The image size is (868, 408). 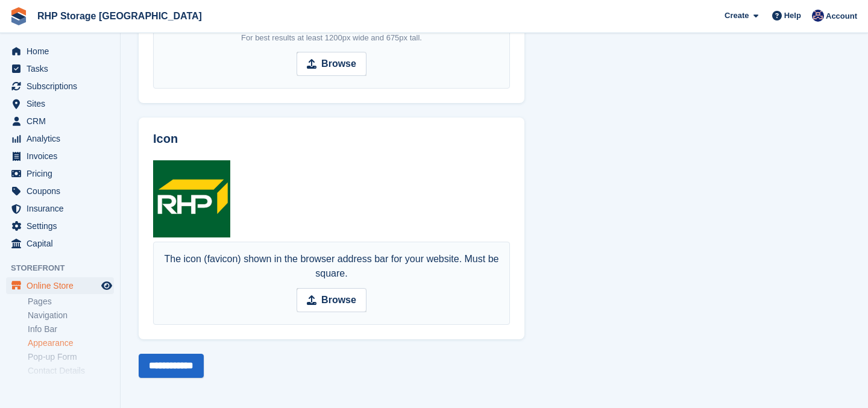 What do you see at coordinates (63, 138) in the screenshot?
I see `span: Analytics` at bounding box center [63, 138].